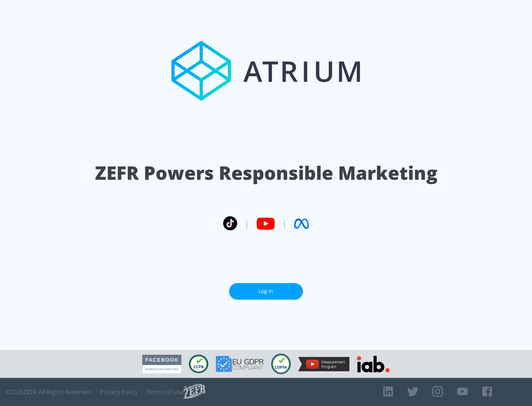 This screenshot has width=532, height=406. What do you see at coordinates (119, 392) in the screenshot?
I see `a: Privacy Policy` at bounding box center [119, 392].